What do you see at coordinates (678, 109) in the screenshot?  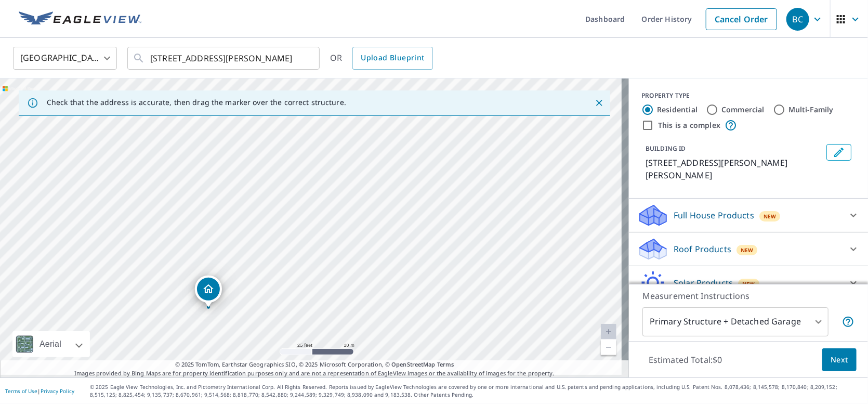 I see `label: Residential` at bounding box center [678, 109].